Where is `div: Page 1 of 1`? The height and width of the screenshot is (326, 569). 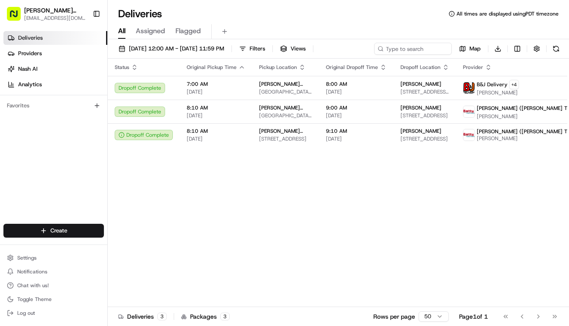 div: Page 1 of 1 is located at coordinates (474, 317).